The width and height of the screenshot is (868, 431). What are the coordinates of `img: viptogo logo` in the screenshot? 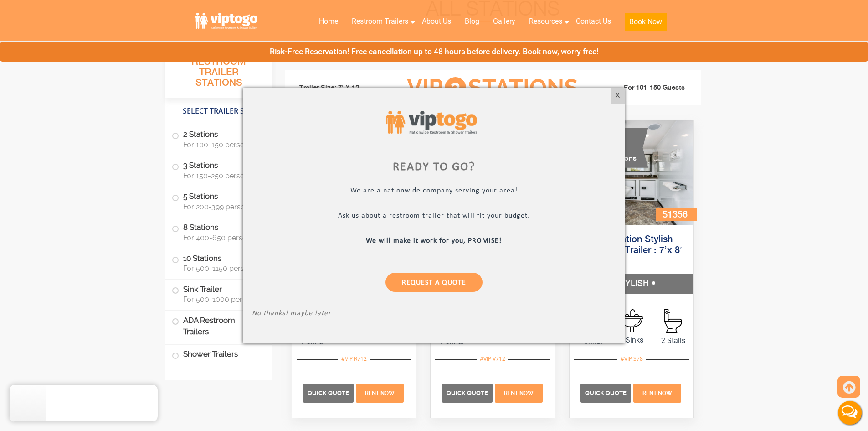 It's located at (431, 122).